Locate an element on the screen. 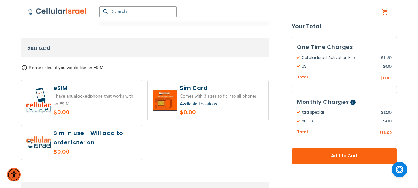 The image size is (418, 188). span: Monthly Charges is located at coordinates (323, 102).